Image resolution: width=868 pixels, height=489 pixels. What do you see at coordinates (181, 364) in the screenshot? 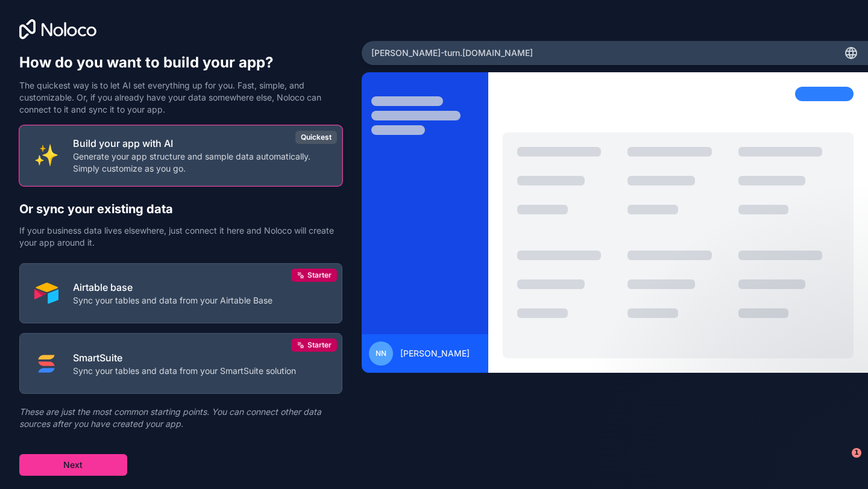
I see `button: SMART_SUITESmartSuiteSync your tables and data from your SmartSuite solutionStarter` at bounding box center [181, 364].